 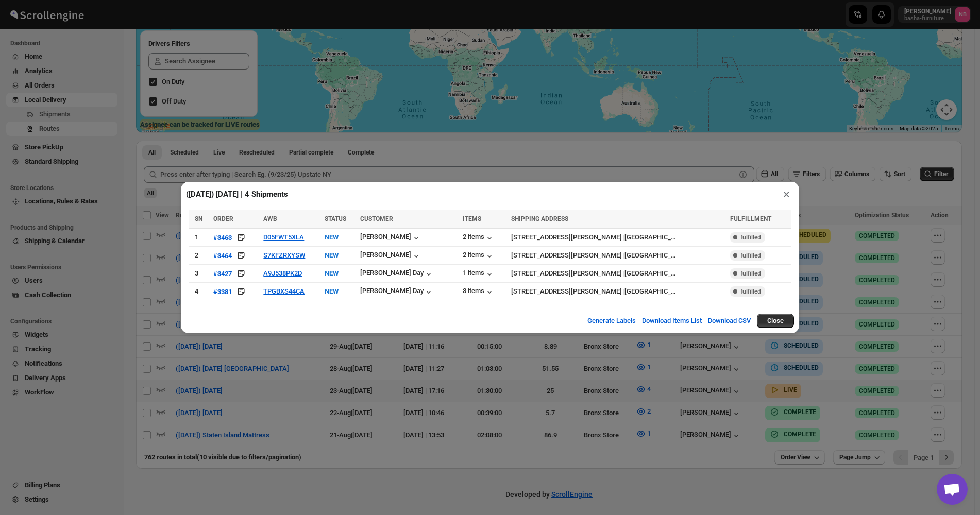 I want to click on span: FULFILLMENT, so click(x=751, y=219).